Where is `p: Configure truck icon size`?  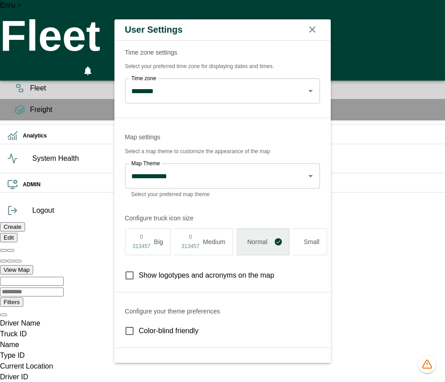 p: Configure truck icon size is located at coordinates (222, 215).